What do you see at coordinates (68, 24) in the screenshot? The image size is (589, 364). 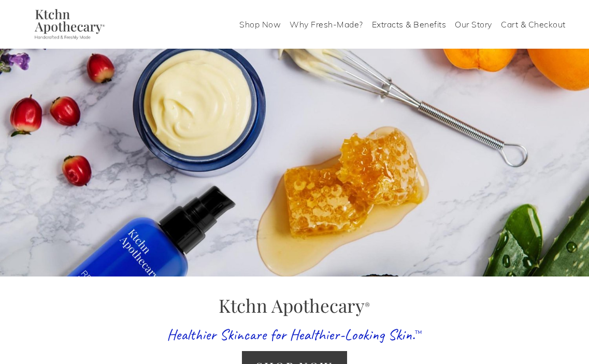 I see `img: Ktchn Apothecary` at bounding box center [68, 24].